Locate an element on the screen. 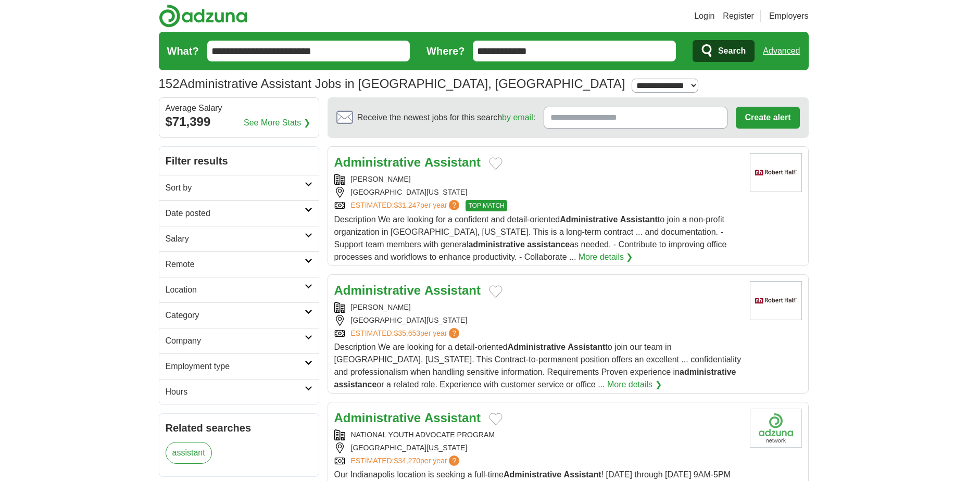  a: Hours is located at coordinates (239, 392).